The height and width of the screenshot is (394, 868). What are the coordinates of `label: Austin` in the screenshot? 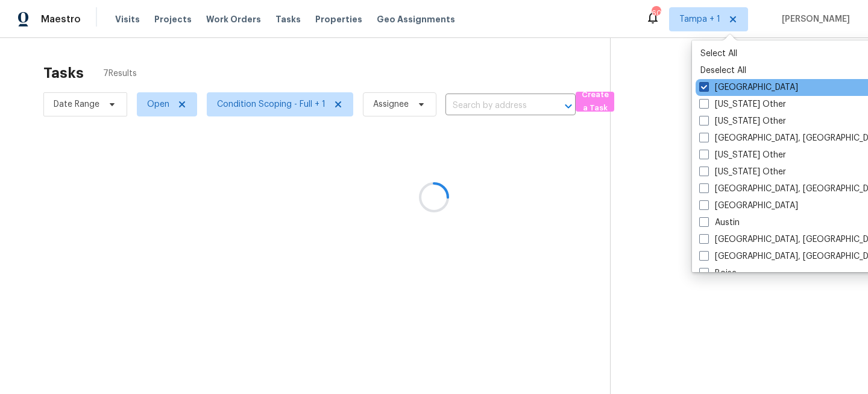 It's located at (719, 223).